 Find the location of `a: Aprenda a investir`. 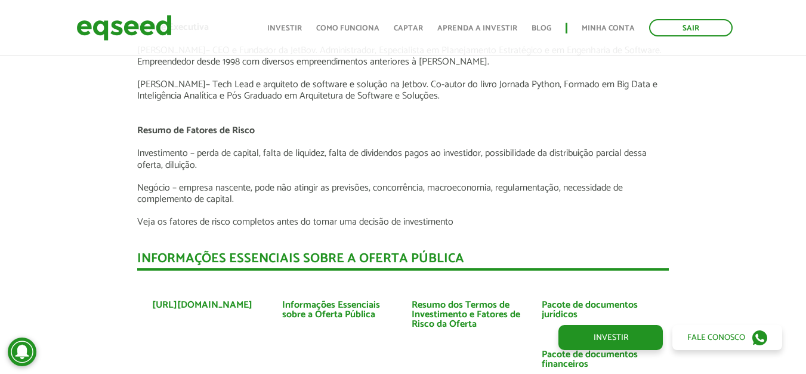

a: Aprenda a investir is located at coordinates (477, 28).